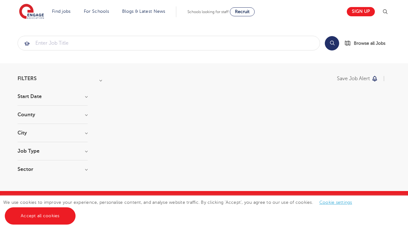  What do you see at coordinates (361, 11) in the screenshot?
I see `a: Sign up` at bounding box center [361, 11].